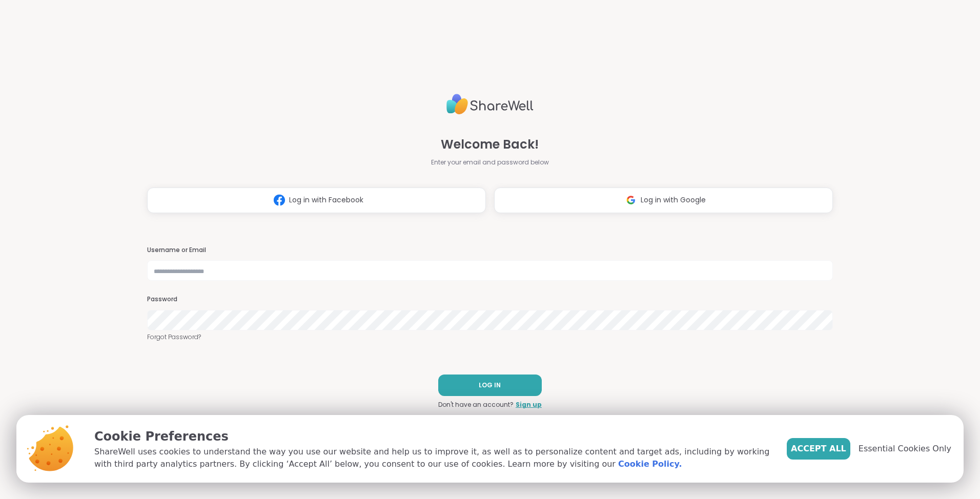  Describe the element at coordinates (905, 449) in the screenshot. I see `span: Essential Cookies Only` at that location.